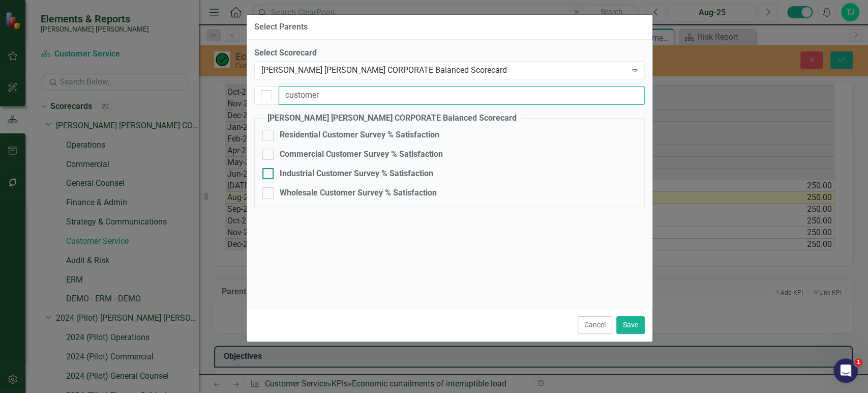 The width and height of the screenshot is (868, 393). What do you see at coordinates (358, 193) in the screenshot?
I see `div: Wholesale Customer Survey % Satisfaction​` at bounding box center [358, 193].